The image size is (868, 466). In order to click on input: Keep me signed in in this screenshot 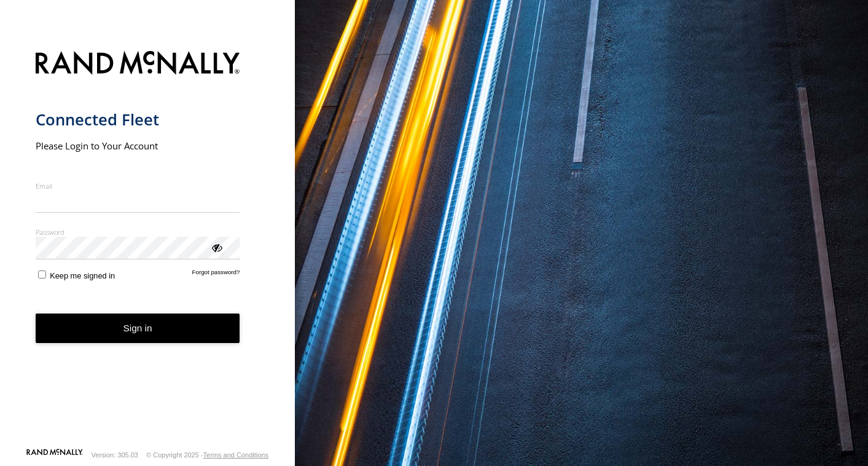, I will do `click(42, 275)`.